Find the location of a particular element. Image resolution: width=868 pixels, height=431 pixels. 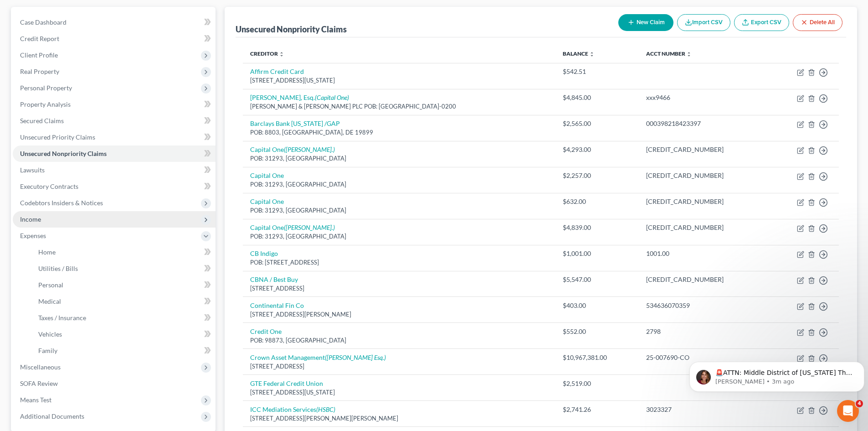

a: Medical is located at coordinates (123, 301).